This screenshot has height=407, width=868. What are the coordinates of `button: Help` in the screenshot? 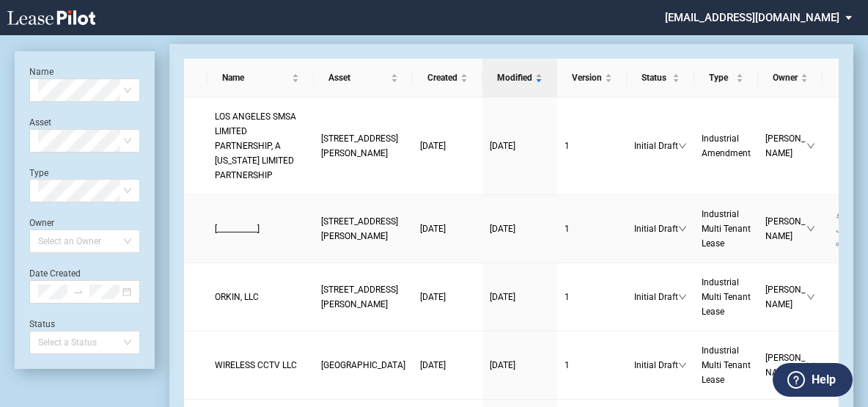 It's located at (813, 381).